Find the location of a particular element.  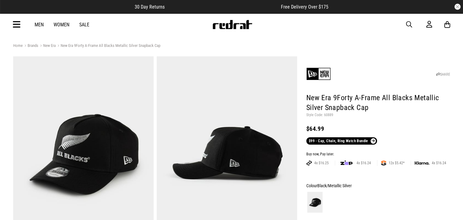

span: 4x $16.25 is located at coordinates (321, 163).